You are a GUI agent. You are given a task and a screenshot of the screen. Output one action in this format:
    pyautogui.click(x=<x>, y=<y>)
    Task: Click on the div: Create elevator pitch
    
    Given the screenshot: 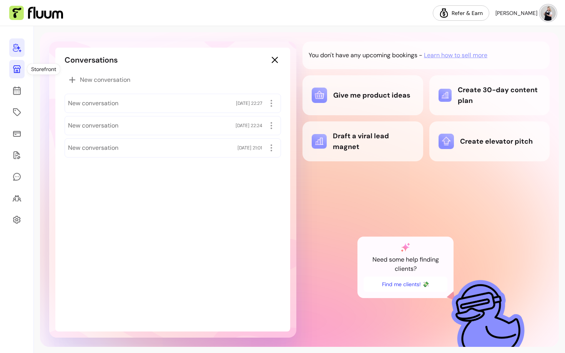 What is the action you would take?
    pyautogui.click(x=490, y=141)
    